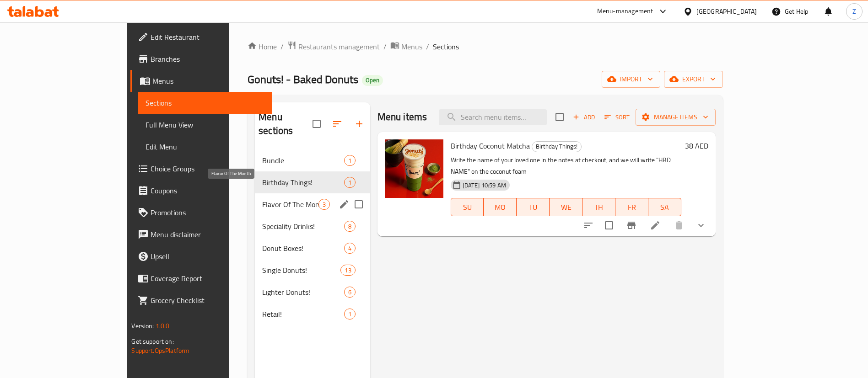 Image resolution: width=868 pixels, height=378 pixels. Describe the element at coordinates (205, 125) in the screenshot. I see `span: Full Menu View` at that location.